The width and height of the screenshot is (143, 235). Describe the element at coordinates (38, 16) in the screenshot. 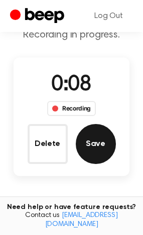

I see `a: Beep` at that location.